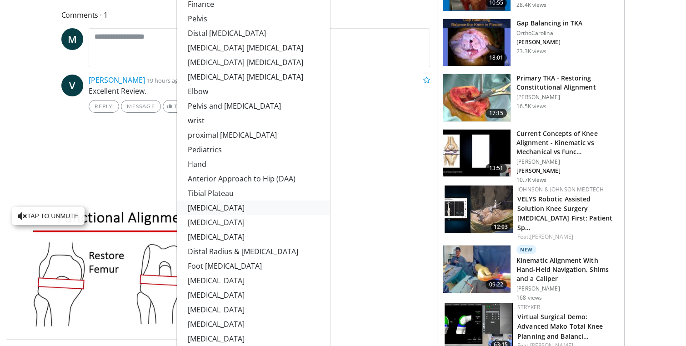 The height and width of the screenshot is (346, 686). Describe the element at coordinates (129, 271) in the screenshot. I see `video-js: Video Player` at that location.